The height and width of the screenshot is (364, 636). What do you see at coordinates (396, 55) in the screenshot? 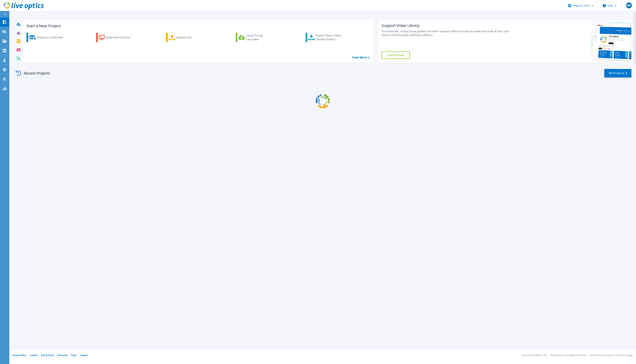
I see `a: Explore Now!` at bounding box center [396, 55].